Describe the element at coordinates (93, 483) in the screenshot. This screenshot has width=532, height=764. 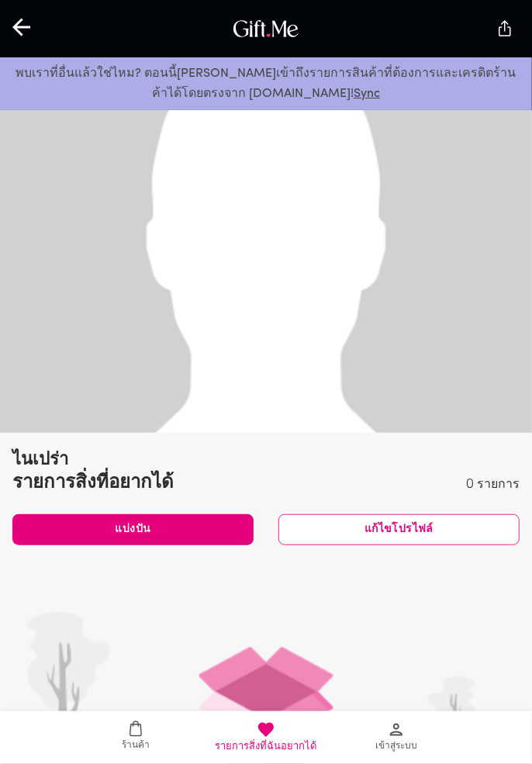
I see `font: รายการสิ่งที่อยากได้` at that location.